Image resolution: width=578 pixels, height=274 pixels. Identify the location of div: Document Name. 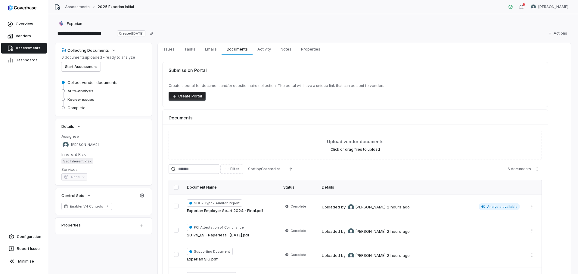
(231, 187).